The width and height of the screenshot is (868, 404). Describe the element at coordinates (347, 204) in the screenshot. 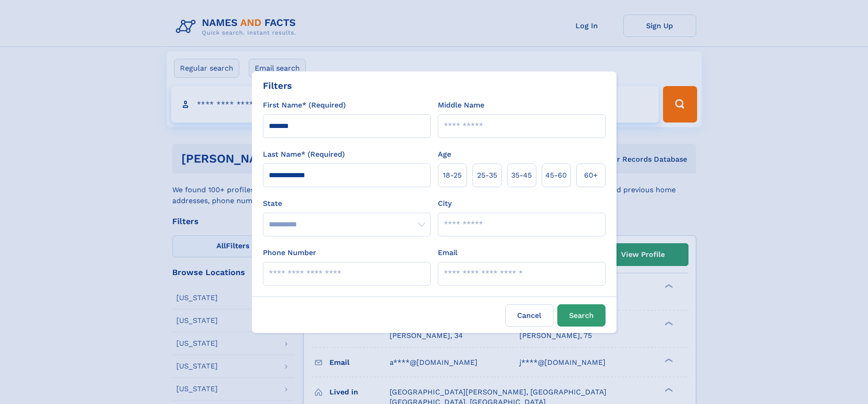

I see `label: State` at that location.